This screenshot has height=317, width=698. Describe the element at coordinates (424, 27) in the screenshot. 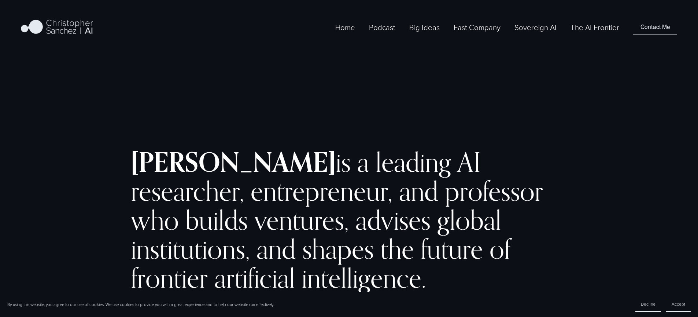

I see `span: Big Ideas` at that location.